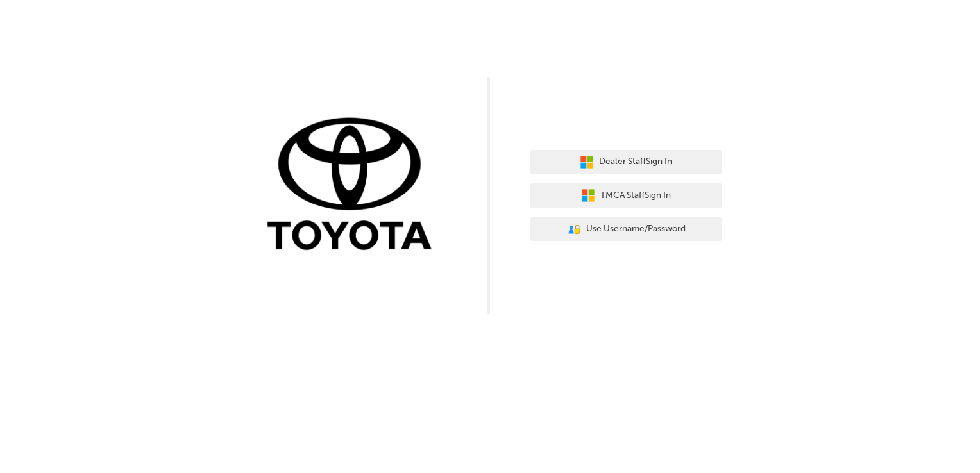  What do you see at coordinates (626, 162) in the screenshot?
I see `button: Dealer StaffSign In` at bounding box center [626, 162].